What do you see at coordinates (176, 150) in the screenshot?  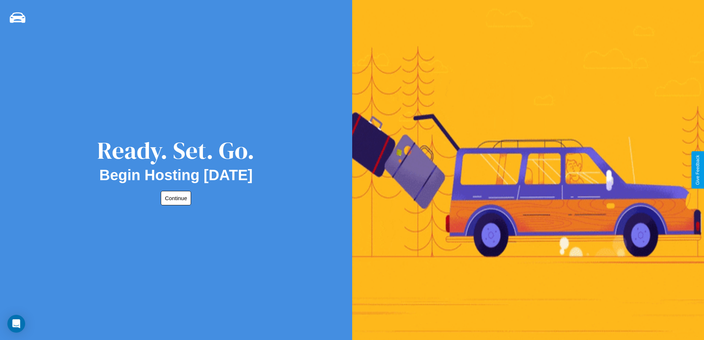 I see `div: Ready. Set. Go.` at bounding box center [176, 150].